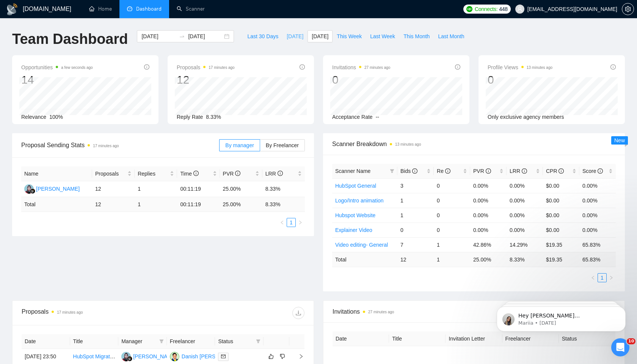 The width and height of the screenshot is (637, 364). What do you see at coordinates (355, 216) in the screenshot?
I see `a: Hubspot Website` at bounding box center [355, 216].